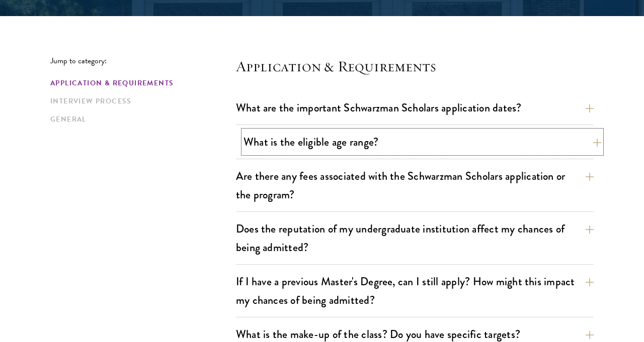 The image size is (644, 342). Describe the element at coordinates (414, 291) in the screenshot. I see `button: If I have a previous Master's Degree, can I still apply? How might this impact my chances of bein...` at that location.